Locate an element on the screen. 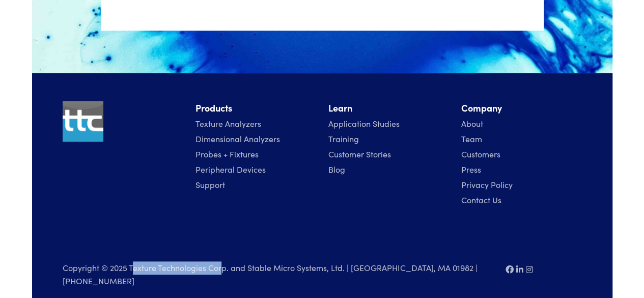 The width and height of the screenshot is (644, 298). a: Training is located at coordinates (344, 139).